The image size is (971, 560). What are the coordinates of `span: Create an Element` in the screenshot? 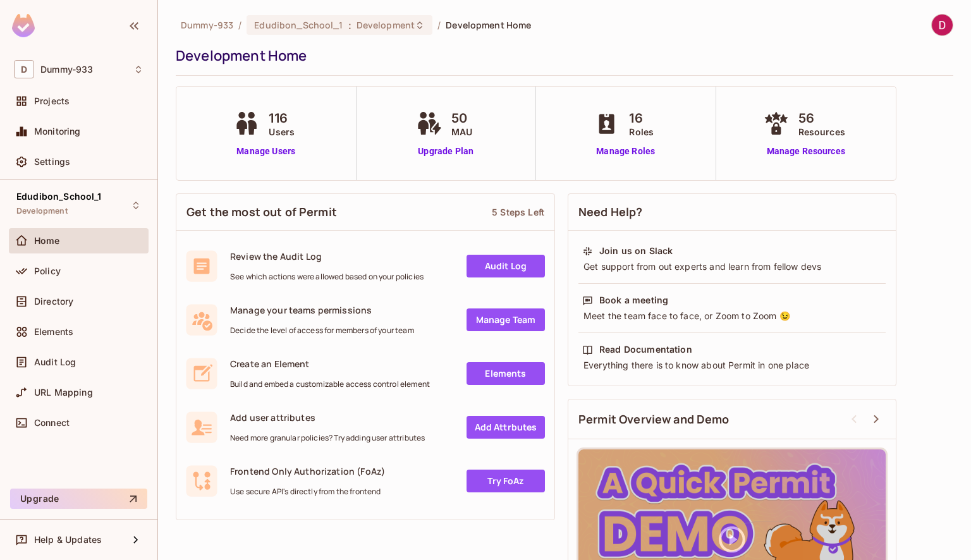 It's located at (330, 364).